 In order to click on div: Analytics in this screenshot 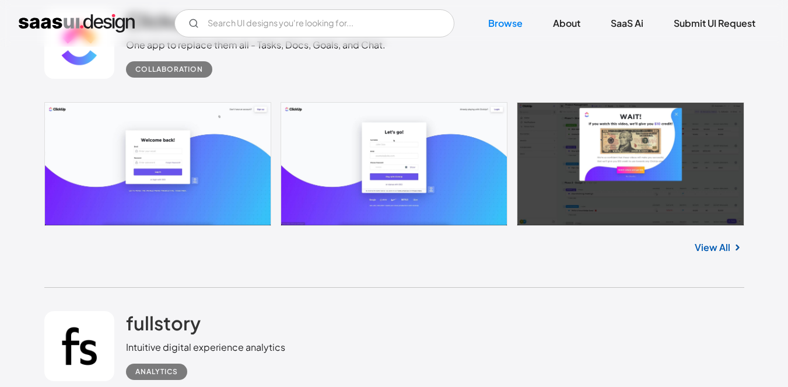, I will do `click(156, 372)`.